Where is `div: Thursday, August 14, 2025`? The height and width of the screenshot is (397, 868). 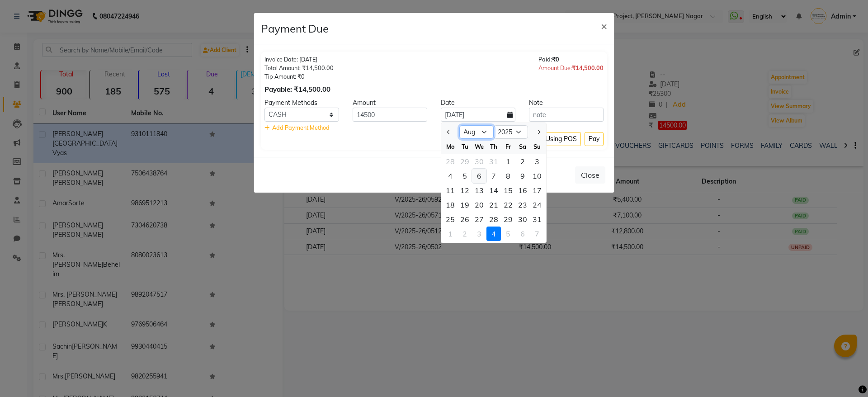 div: Thursday, August 14, 2025 is located at coordinates (494, 190).